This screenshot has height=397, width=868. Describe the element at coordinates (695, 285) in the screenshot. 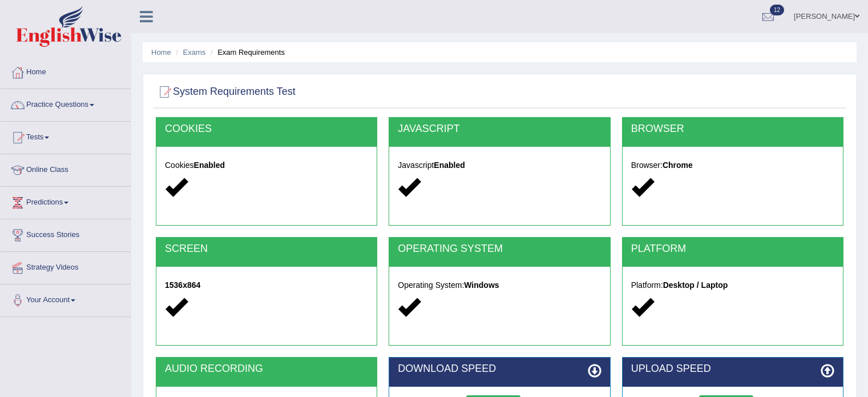

I see `strong: Desktop / Laptop` at that location.